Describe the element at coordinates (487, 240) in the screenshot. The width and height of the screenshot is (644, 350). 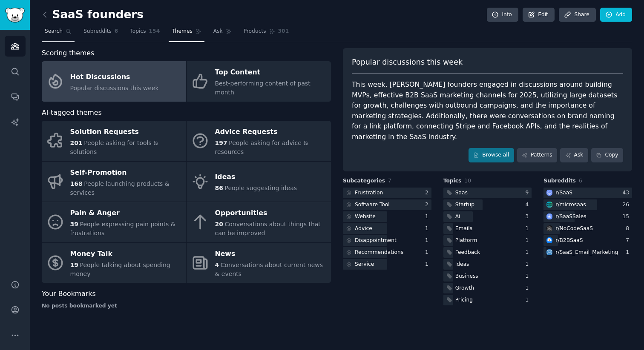
I see `a: Platform1` at that location.